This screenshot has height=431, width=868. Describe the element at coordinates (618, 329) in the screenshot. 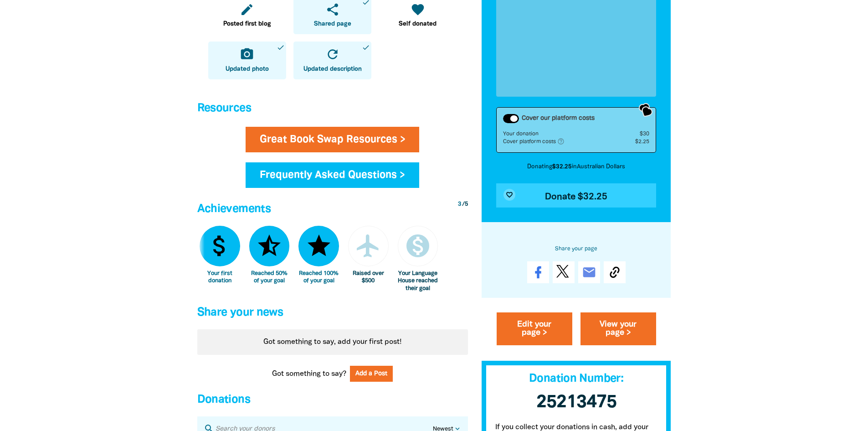

I see `a: View your page >` at that location.